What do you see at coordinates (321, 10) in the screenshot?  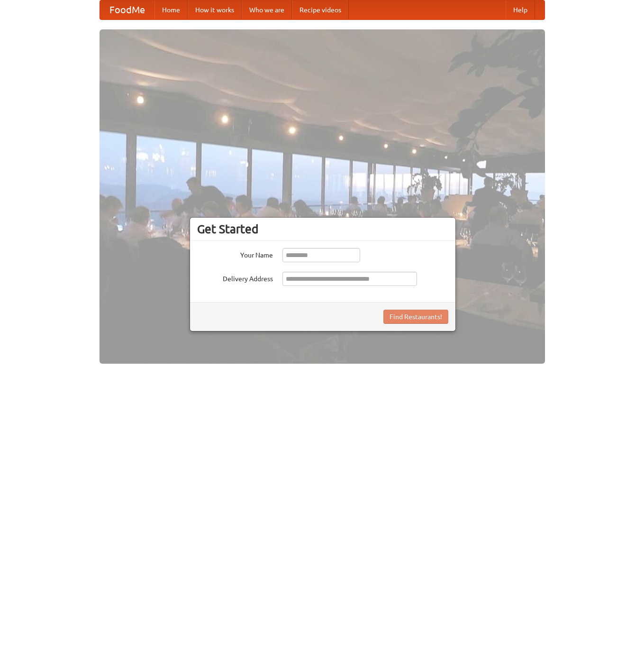 I see `a: Recipe videos` at bounding box center [321, 10].